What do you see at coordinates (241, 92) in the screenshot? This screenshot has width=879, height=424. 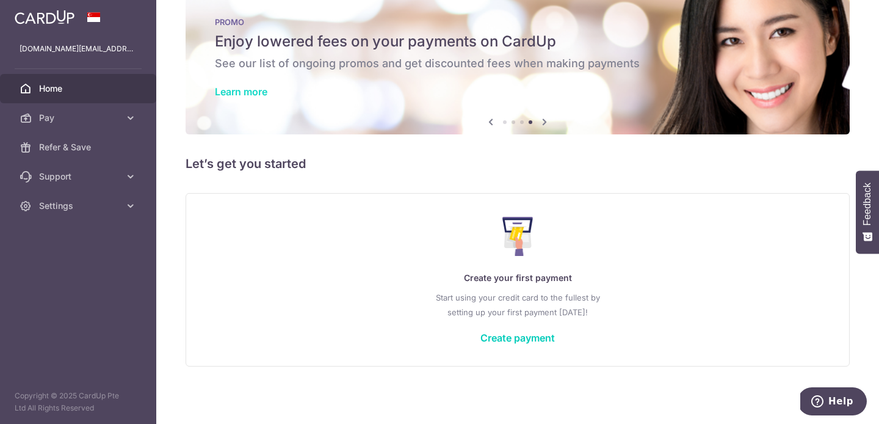 I see `a: Learn more` at bounding box center [241, 92].